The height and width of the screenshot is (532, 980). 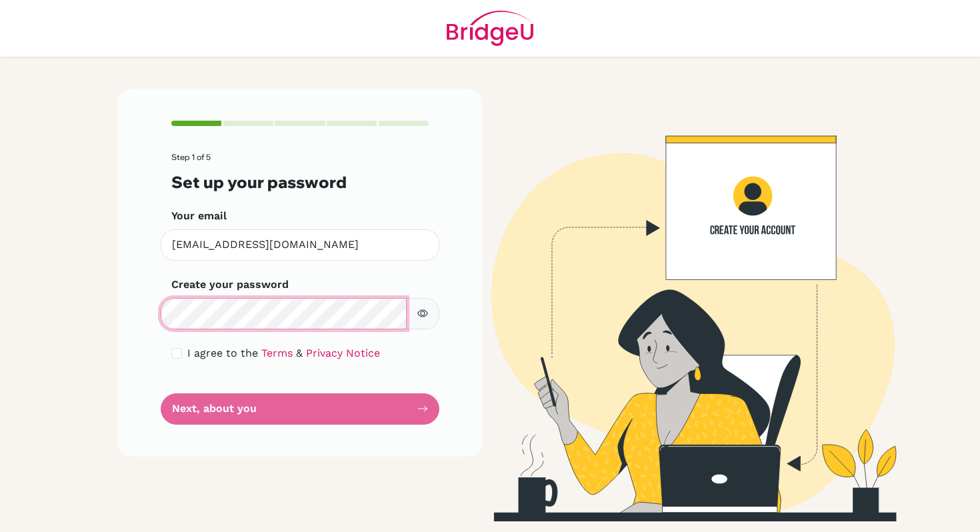 I want to click on input: Insert your email*, so click(x=300, y=244).